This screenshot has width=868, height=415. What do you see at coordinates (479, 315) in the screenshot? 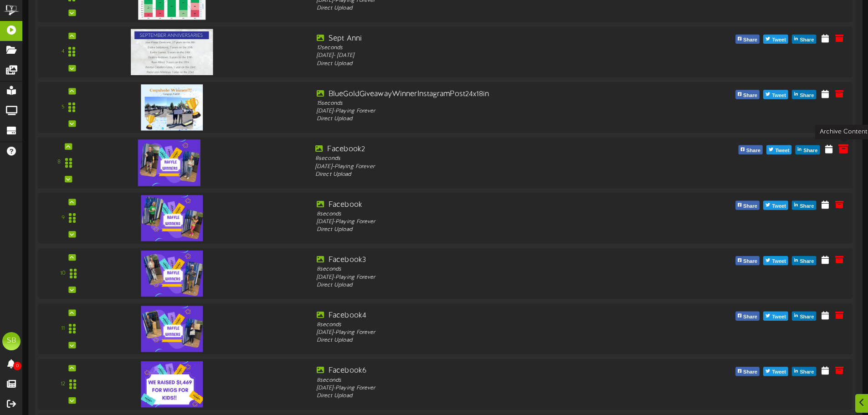
I see `div: Facebook4` at bounding box center [479, 315].